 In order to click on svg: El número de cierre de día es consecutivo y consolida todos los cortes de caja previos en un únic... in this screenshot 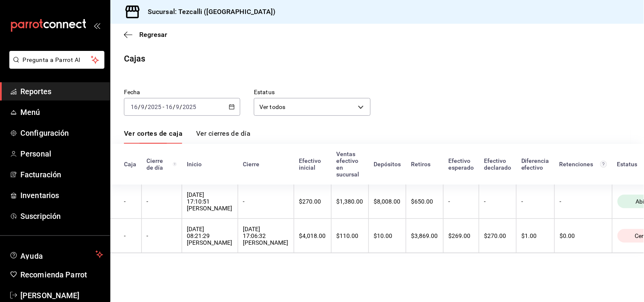, I will do `click(175, 164)`.